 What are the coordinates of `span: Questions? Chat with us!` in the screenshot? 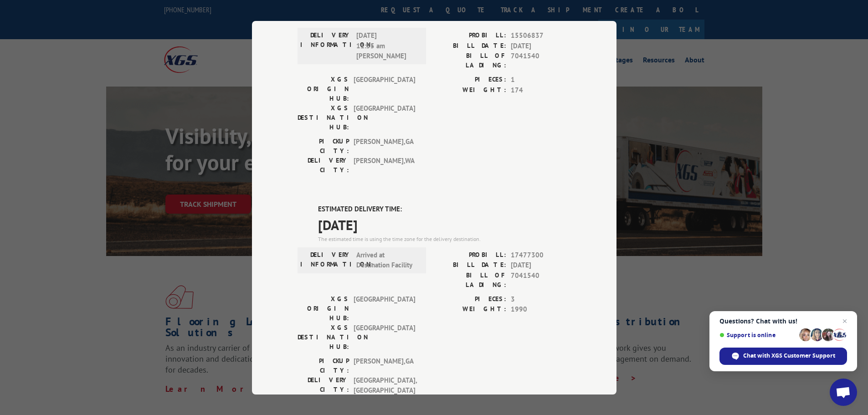 It's located at (784, 322).